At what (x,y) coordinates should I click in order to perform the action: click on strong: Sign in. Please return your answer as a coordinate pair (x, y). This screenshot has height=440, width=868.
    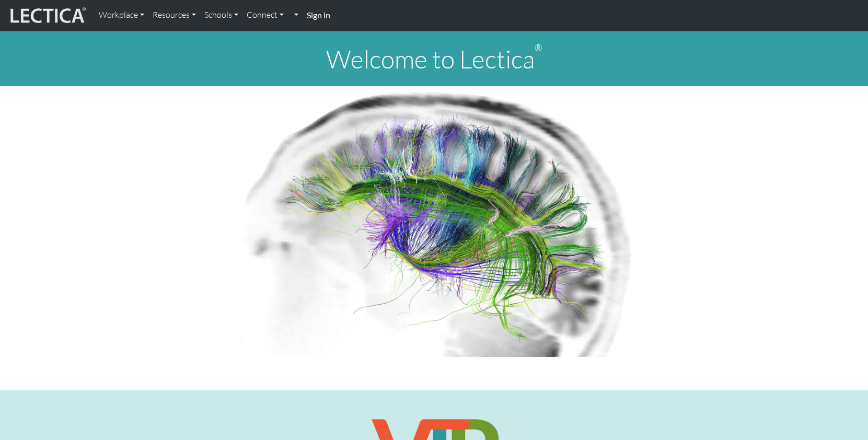
    Looking at the image, I should click on (318, 14).